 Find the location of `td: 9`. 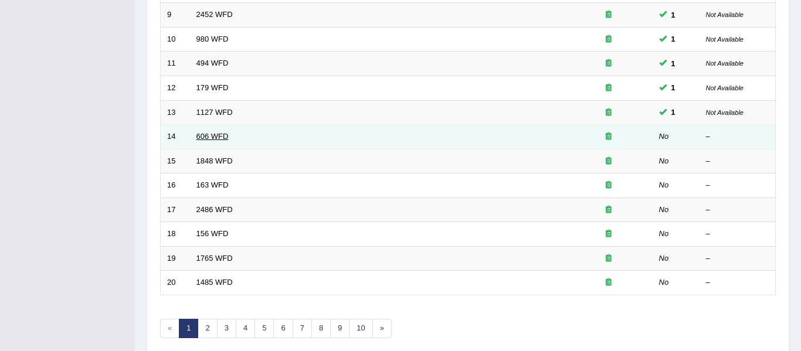

td: 9 is located at coordinates (175, 15).